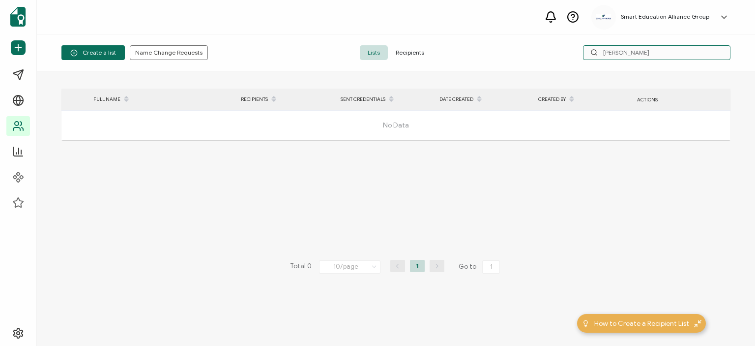  I want to click on span: No Data, so click(396, 125).